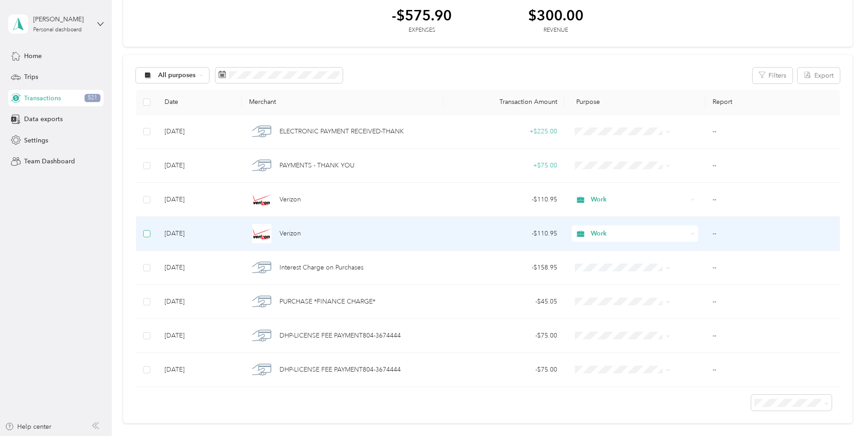 Image resolution: width=868 pixels, height=436 pixels. Describe the element at coordinates (504, 166) in the screenshot. I see `div: + $75.00` at that location.